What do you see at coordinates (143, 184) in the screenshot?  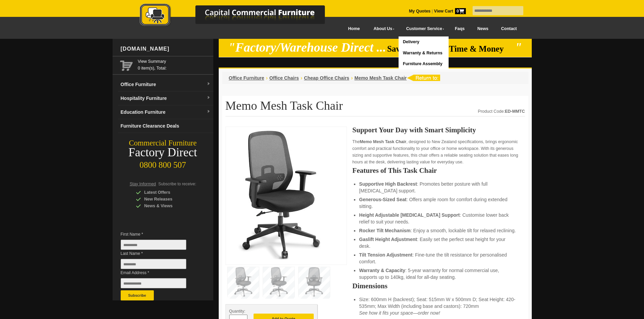 I see `span: Stay Informed` at bounding box center [143, 184].